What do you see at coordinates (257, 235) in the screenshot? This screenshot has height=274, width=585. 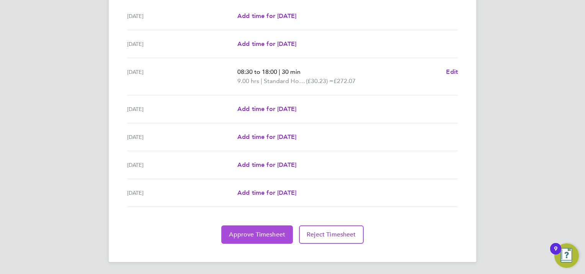 I see `span: Approve Timesheet` at bounding box center [257, 235].